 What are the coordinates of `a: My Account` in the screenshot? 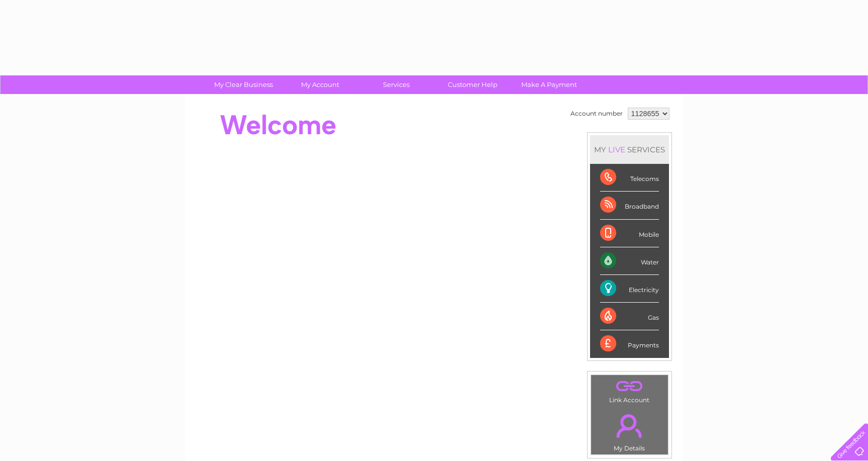 It's located at (319, 85).